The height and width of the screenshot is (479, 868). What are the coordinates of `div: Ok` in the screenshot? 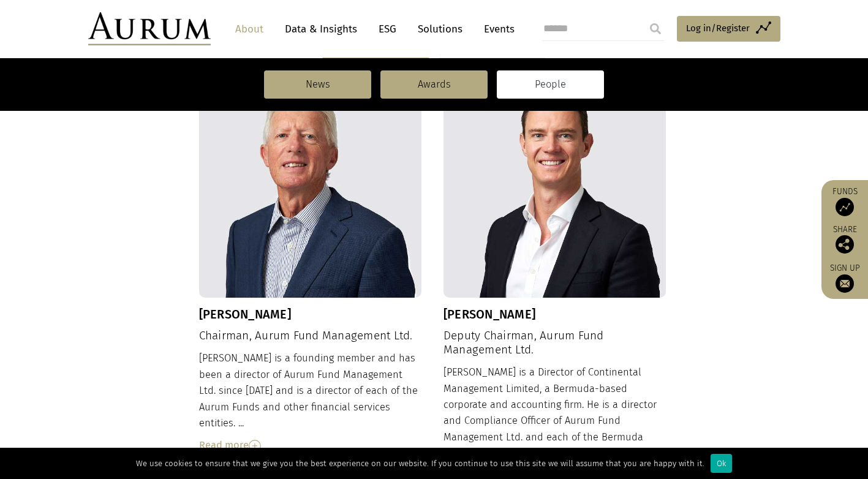 It's located at (721, 463).